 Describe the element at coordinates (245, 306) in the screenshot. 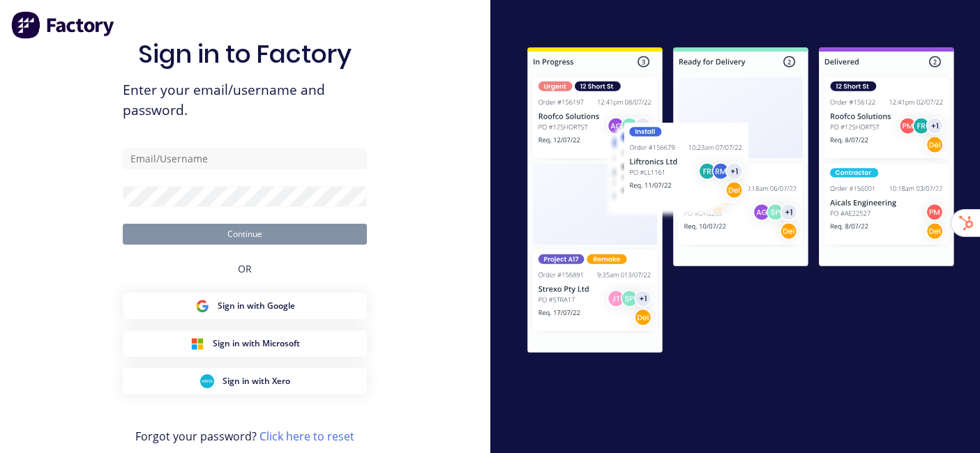

I see `button: Google Sign inSign in with Google` at that location.